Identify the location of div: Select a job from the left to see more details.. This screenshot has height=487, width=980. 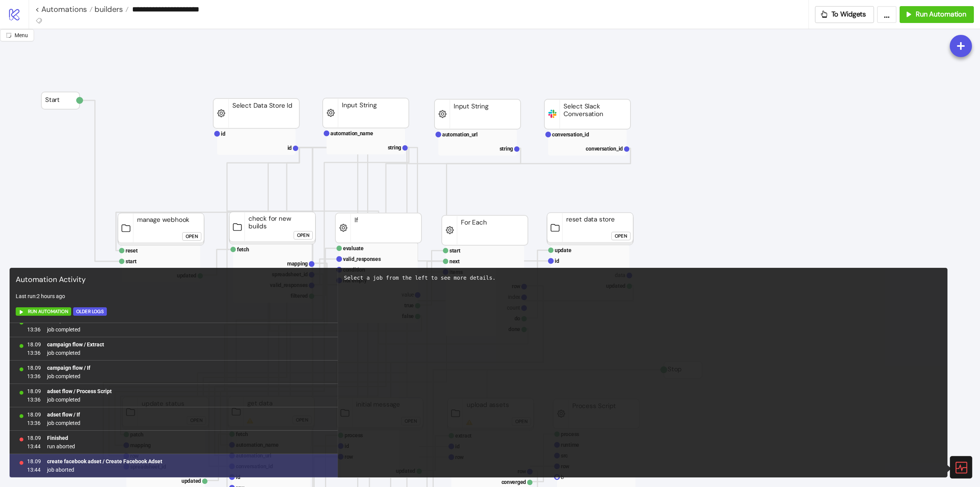
(643, 278).